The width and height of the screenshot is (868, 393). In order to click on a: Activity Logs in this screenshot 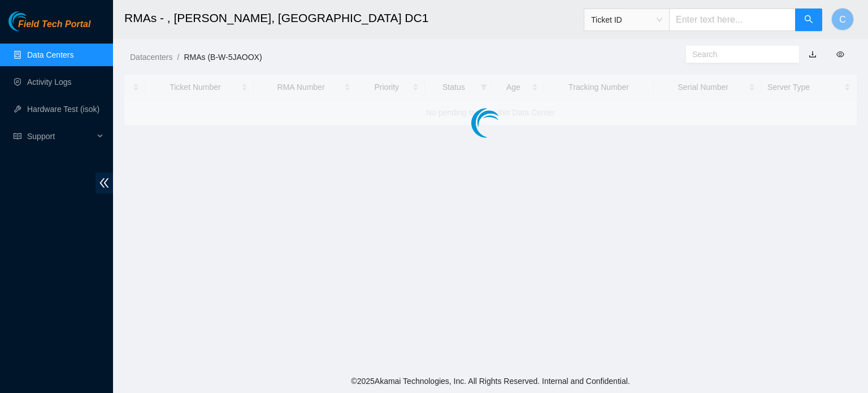, I will do `click(49, 82)`.